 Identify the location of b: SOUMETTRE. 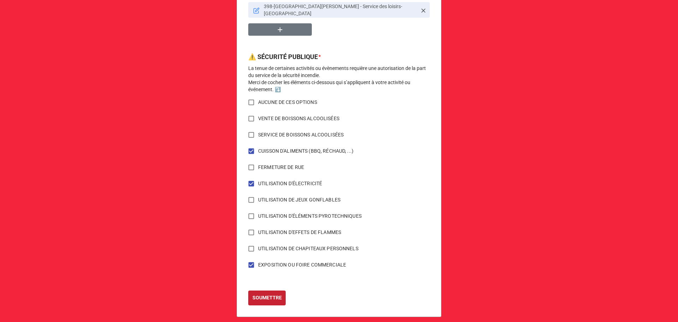
(267, 297).